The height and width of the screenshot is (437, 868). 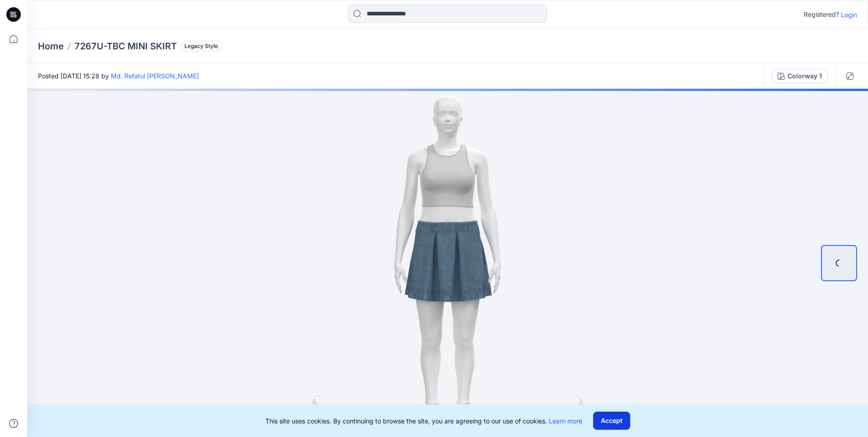 I want to click on p: Home, so click(x=50, y=46).